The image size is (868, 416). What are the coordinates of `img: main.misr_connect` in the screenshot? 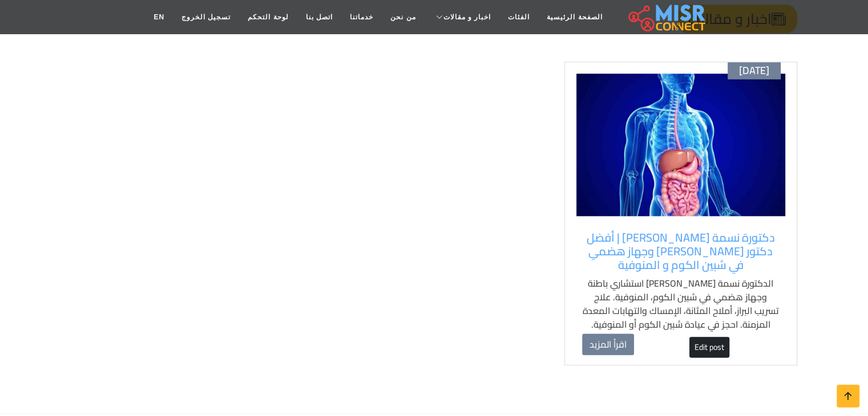 It's located at (666, 18).